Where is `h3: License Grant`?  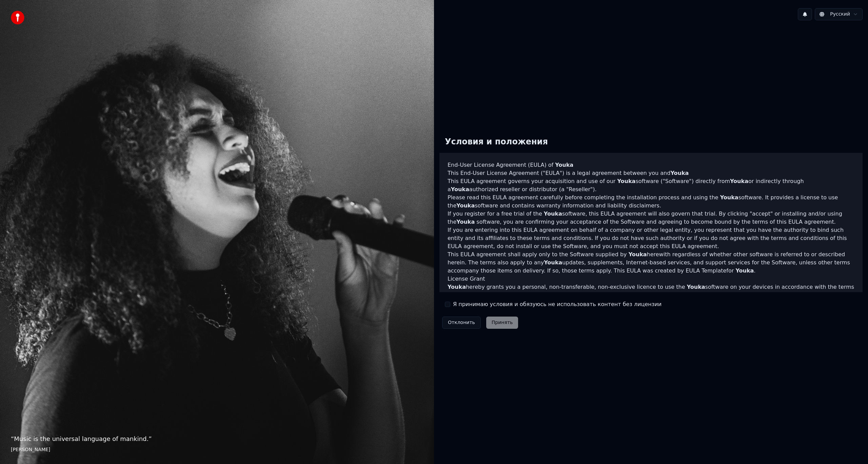
h3: License Grant is located at coordinates (651, 279).